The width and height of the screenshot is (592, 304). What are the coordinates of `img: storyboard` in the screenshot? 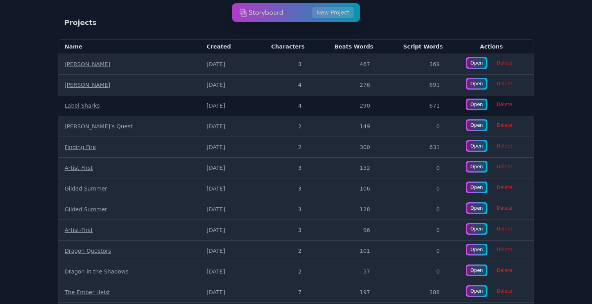 It's located at (262, 13).